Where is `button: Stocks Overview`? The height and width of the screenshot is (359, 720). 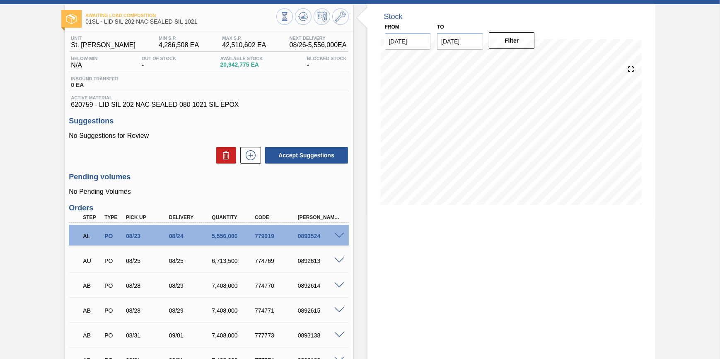 button: Stocks Overview is located at coordinates (285, 17).